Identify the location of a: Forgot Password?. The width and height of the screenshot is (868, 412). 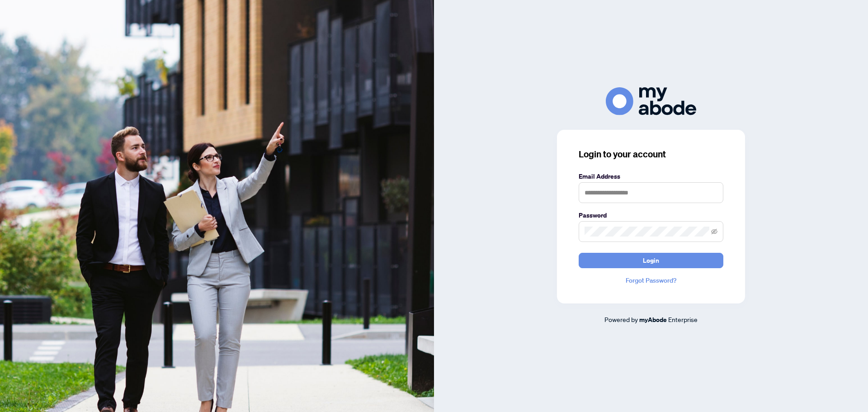
(651, 281).